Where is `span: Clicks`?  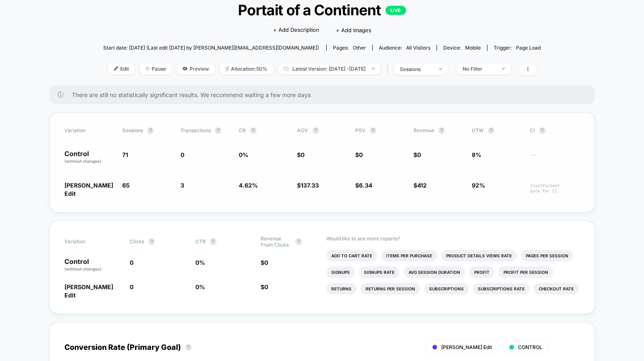 span: Clicks is located at coordinates (137, 241).